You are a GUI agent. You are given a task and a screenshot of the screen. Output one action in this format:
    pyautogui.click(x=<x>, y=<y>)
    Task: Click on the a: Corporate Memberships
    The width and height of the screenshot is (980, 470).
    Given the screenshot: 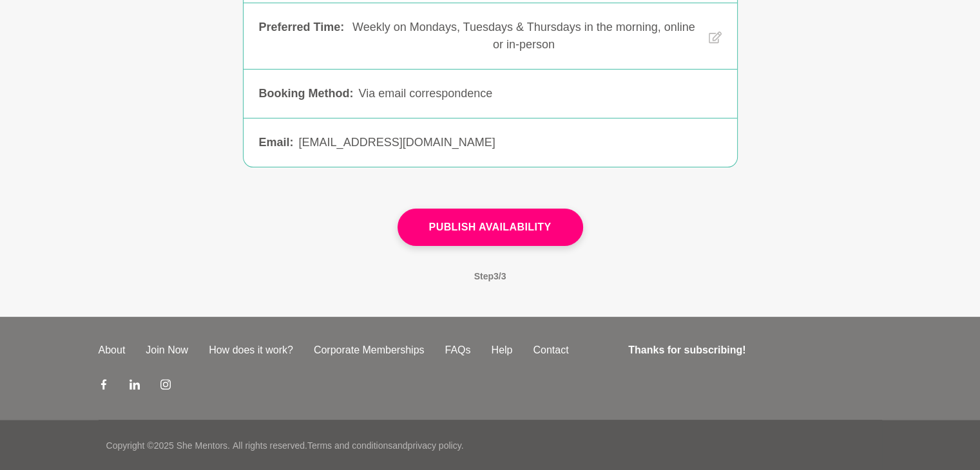 What is the action you would take?
    pyautogui.click(x=369, y=351)
    